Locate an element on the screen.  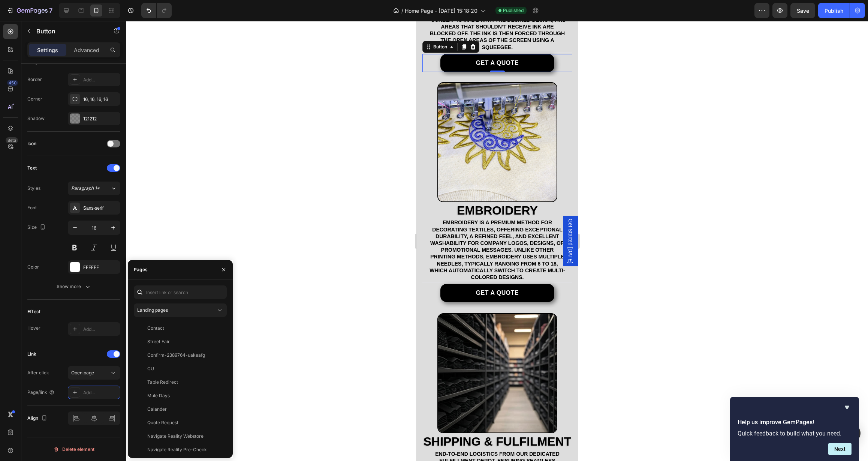
div: Hover is located at coordinates (34, 329).